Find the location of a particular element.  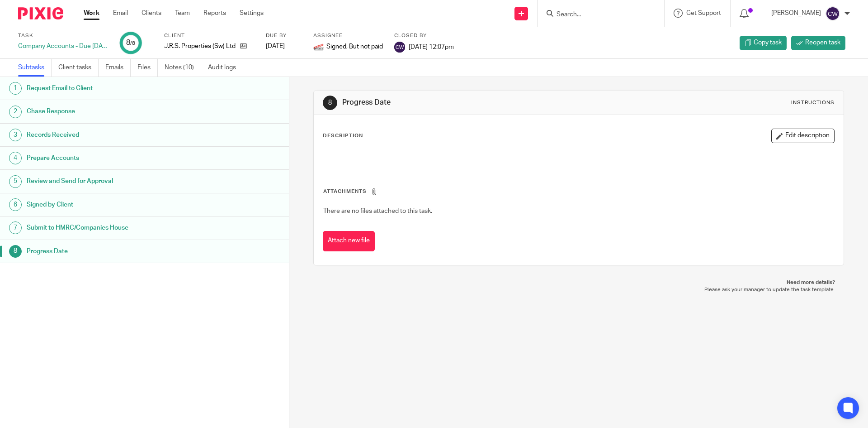

h1: Review and Send for Approval is located at coordinates (111, 181).